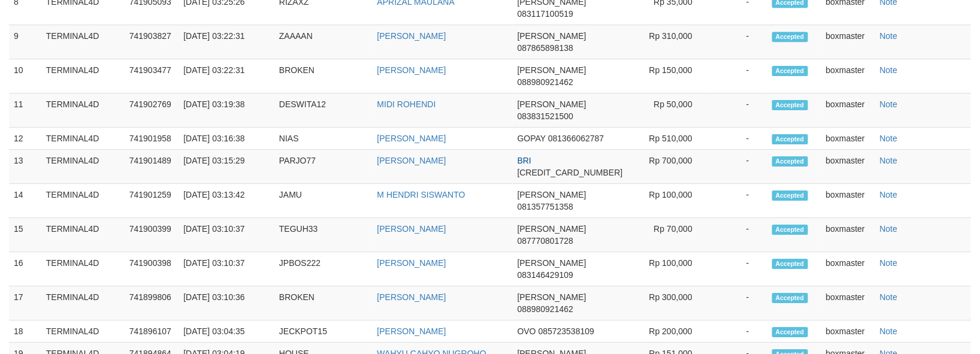 Image resolution: width=980 pixels, height=354 pixels. I want to click on td: 741903477, so click(151, 76).